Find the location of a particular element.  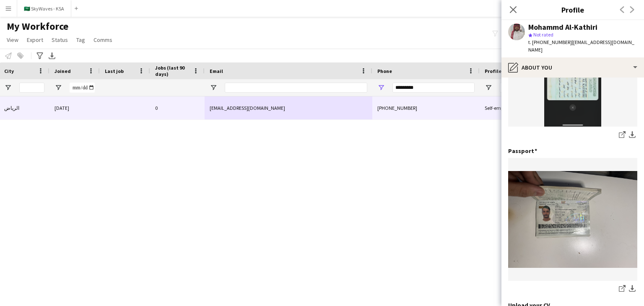

a: View is located at coordinates (12, 40).